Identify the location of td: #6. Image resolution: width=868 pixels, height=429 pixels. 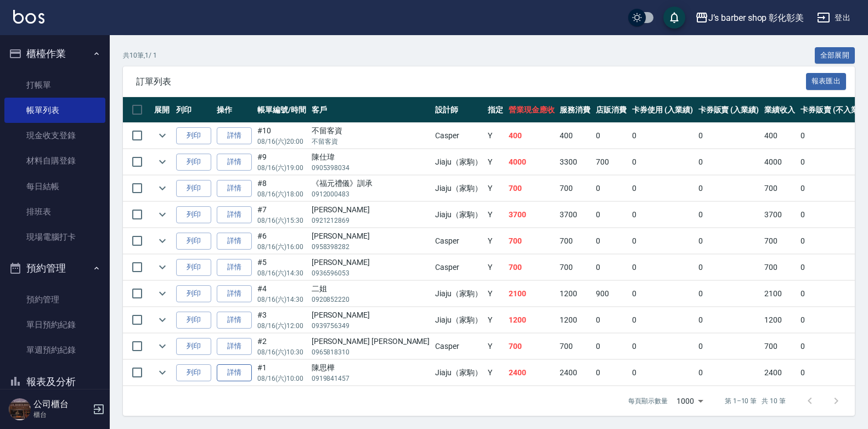
(282, 241).